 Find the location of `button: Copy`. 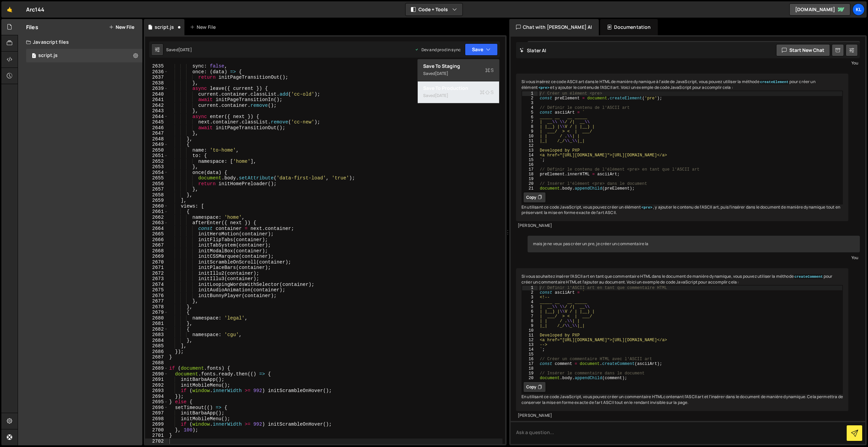

button: Copy is located at coordinates (535, 387).